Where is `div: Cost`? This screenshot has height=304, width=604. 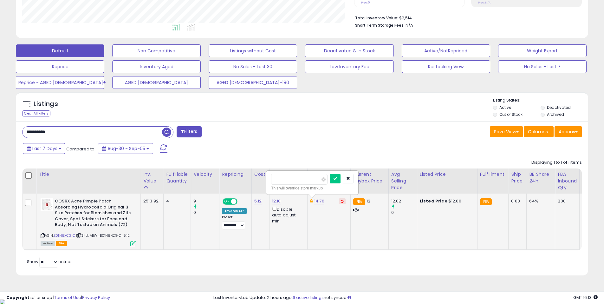
div: Cost is located at coordinates (260, 174).